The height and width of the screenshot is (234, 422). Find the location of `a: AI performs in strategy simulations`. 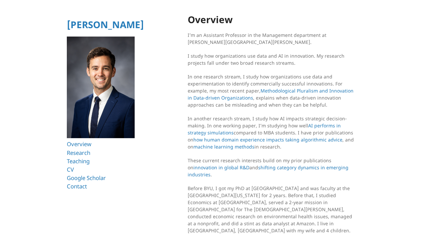

a: AI performs in strategy simulations is located at coordinates (264, 129).